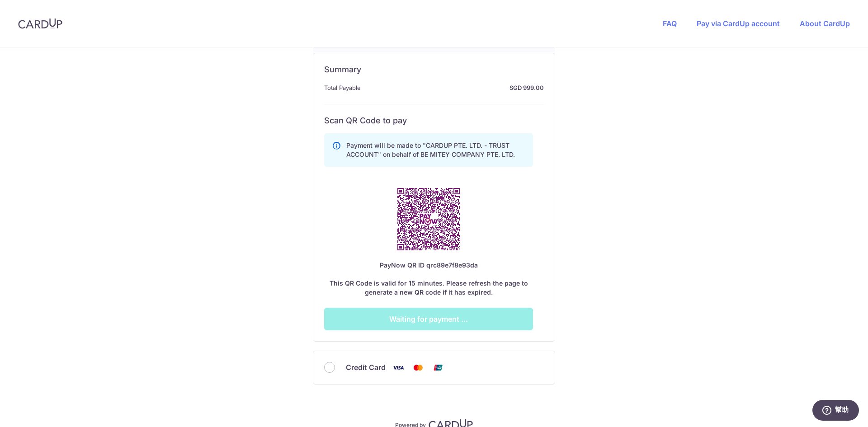  What do you see at coordinates (429, 279) in the screenshot?
I see `div: This QR Code is valid for 15 minutes. Please refresh the page to generate a new QR code if it has...` at bounding box center [429, 279].